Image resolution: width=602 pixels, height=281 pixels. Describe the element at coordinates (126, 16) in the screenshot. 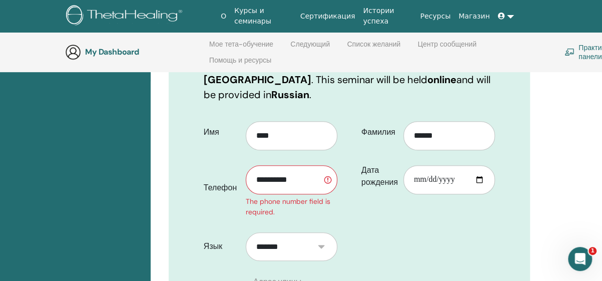

I see `img: logo.png` at that location.